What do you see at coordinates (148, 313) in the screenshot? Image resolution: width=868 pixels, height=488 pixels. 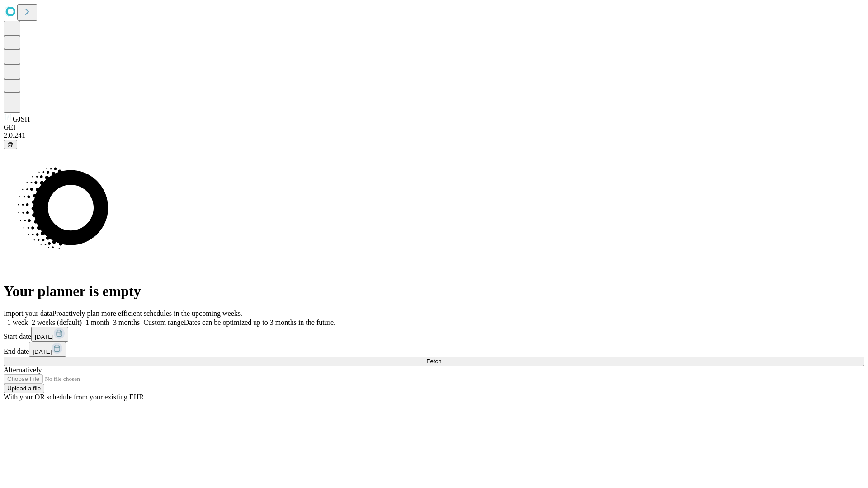 I see `span: Proactively plan more efficient schedules in the upcoming weeks.` at bounding box center [148, 313].